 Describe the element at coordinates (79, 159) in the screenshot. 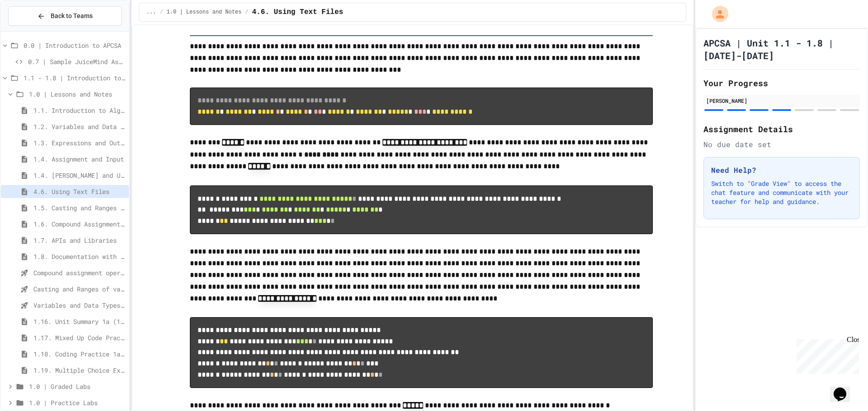

I see `span: 1.4. Assignment and Input` at that location.